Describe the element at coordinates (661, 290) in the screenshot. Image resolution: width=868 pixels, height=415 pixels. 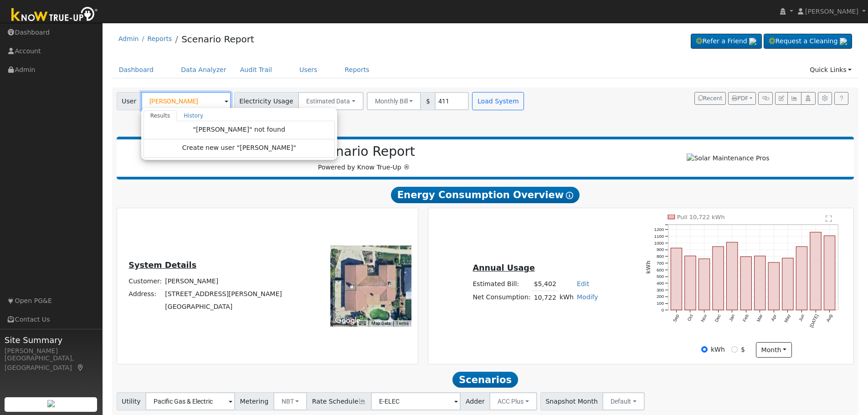
I see `text: 300` at that location.